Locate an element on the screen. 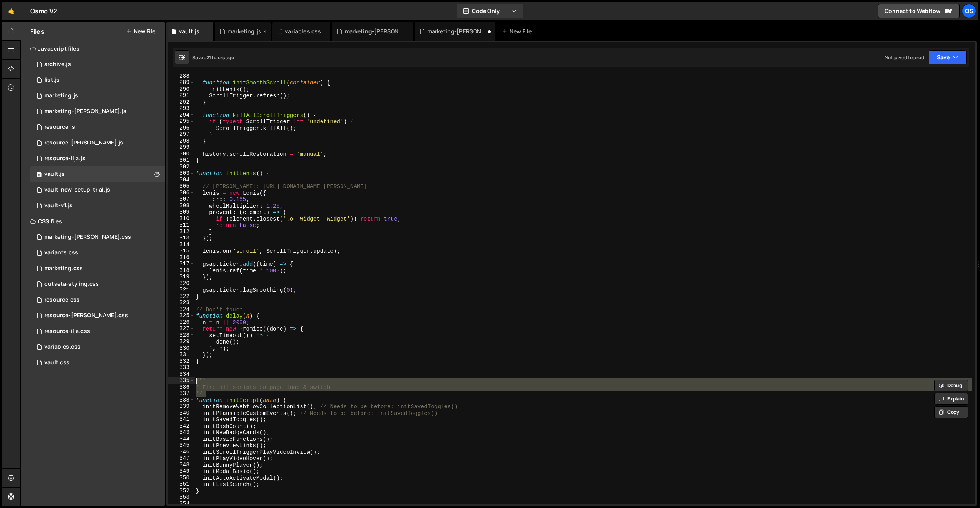 The width and height of the screenshot is (980, 508). div: 16596/46210.js is located at coordinates (97, 64).